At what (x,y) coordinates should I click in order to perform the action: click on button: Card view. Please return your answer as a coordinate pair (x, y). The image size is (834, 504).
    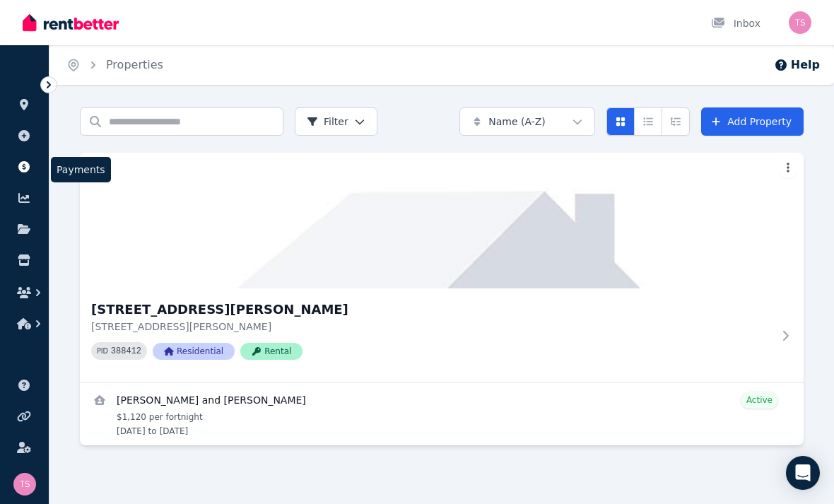
    Looking at the image, I should click on (621, 122).